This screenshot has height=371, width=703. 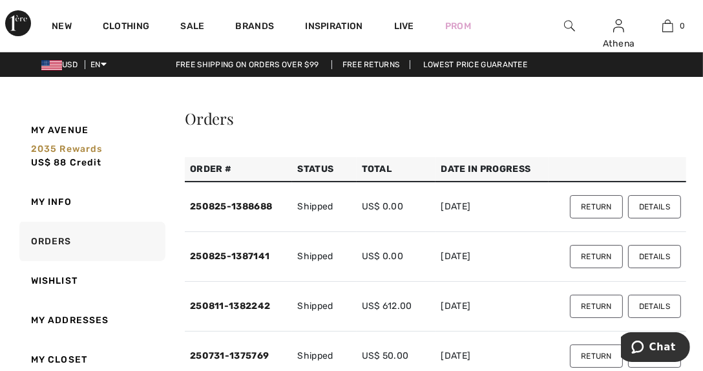 What do you see at coordinates (231, 206) in the screenshot?
I see `a: 250825-1388688` at bounding box center [231, 206].